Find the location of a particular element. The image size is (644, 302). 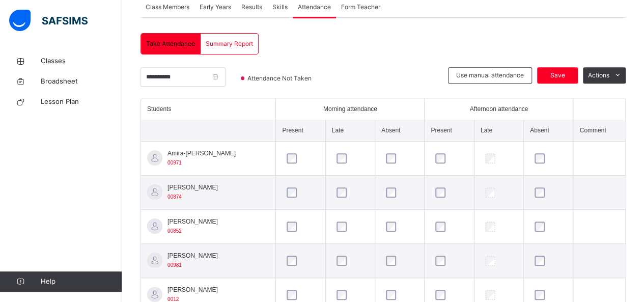

span: Results is located at coordinates (251, 7).